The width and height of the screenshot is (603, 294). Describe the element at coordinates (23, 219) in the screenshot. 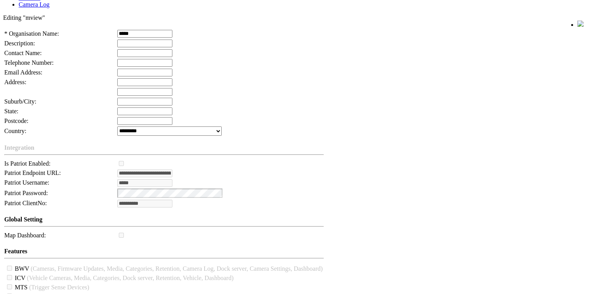

I see `span: Global Setting` at that location.